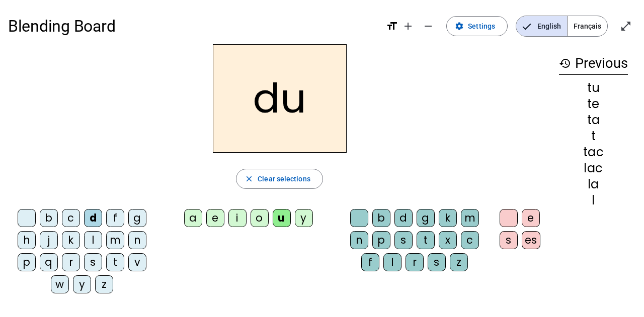  What do you see at coordinates (26, 241) in the screenshot?
I see `div: h` at bounding box center [26, 241].